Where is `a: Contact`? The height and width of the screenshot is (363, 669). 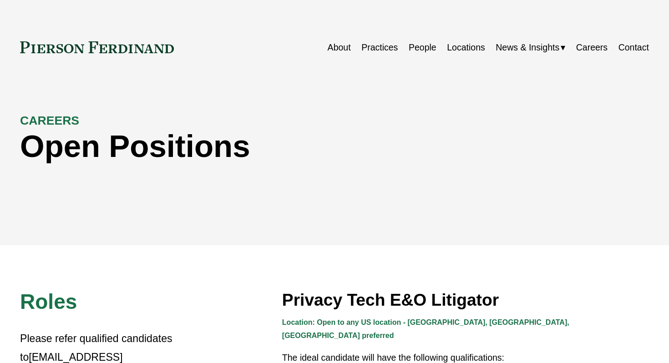 a: Contact is located at coordinates (634, 47).